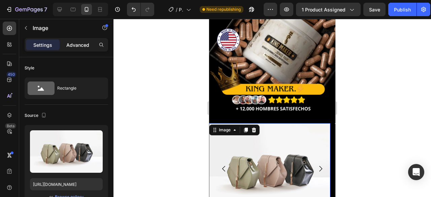 The height and width of the screenshot is (197, 431). I want to click on button: 7, so click(26, 9).